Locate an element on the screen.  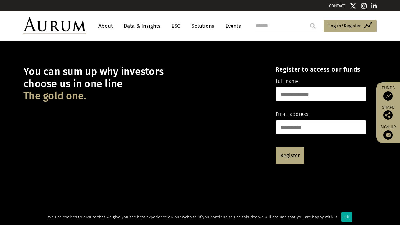
a: Funds is located at coordinates (388, 93).